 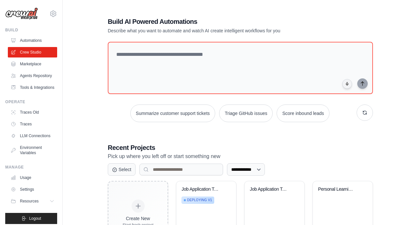 What do you see at coordinates (138, 219) in the screenshot?
I see `div: Create New` at bounding box center [138, 219].